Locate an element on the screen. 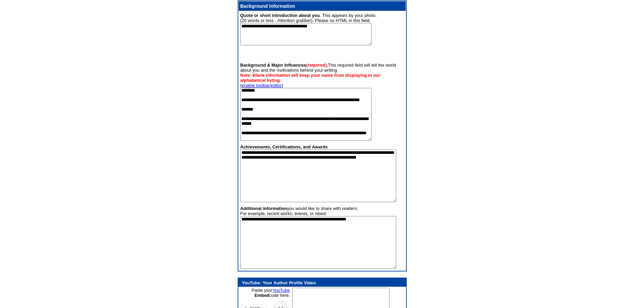 The height and width of the screenshot is (308, 644). b: Background Information is located at coordinates (268, 6).